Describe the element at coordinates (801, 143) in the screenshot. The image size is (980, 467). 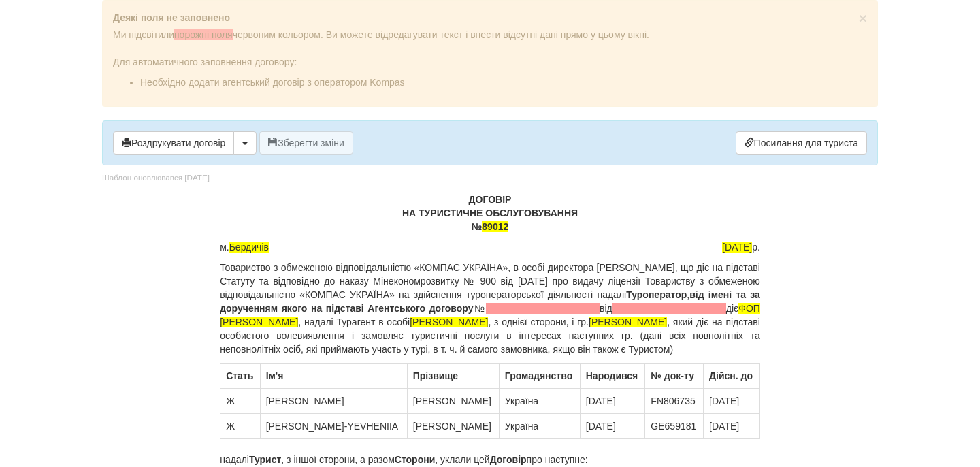
I see `a: Посилання для туриста` at that location.